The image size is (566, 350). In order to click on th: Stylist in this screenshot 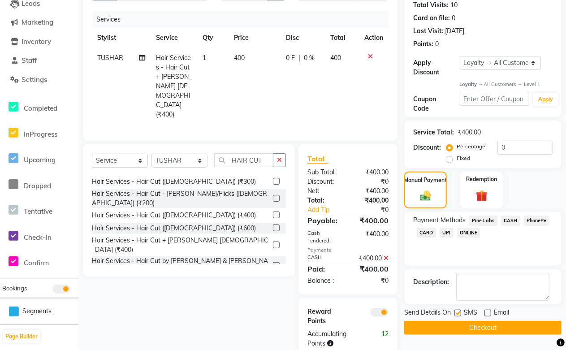, I will do `click(121, 38)`.